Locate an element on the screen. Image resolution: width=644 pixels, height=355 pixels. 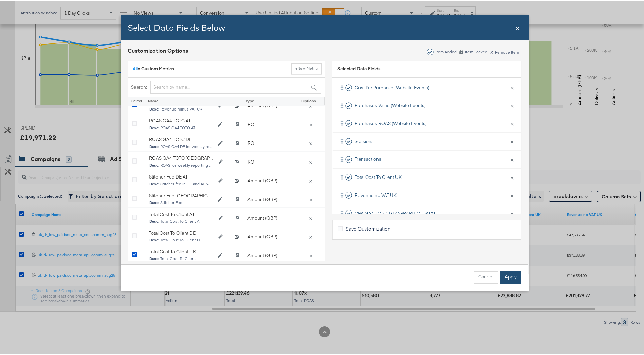
div: Total Cost To Client DE is located at coordinates (181, 232).